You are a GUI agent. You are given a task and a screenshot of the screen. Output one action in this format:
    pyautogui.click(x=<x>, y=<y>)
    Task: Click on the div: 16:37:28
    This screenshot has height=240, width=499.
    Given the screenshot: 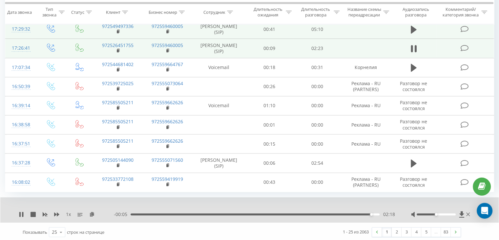 What is the action you would take?
    pyautogui.click(x=20, y=163)
    